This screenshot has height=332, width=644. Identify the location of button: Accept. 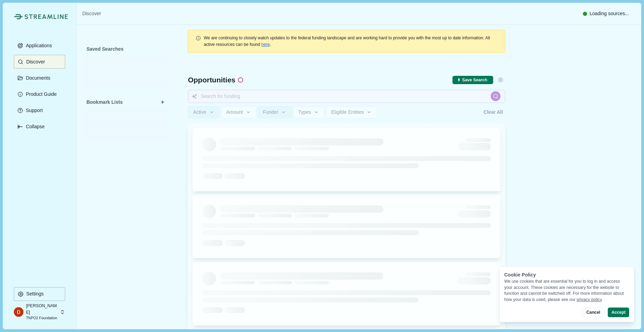
(618, 312).